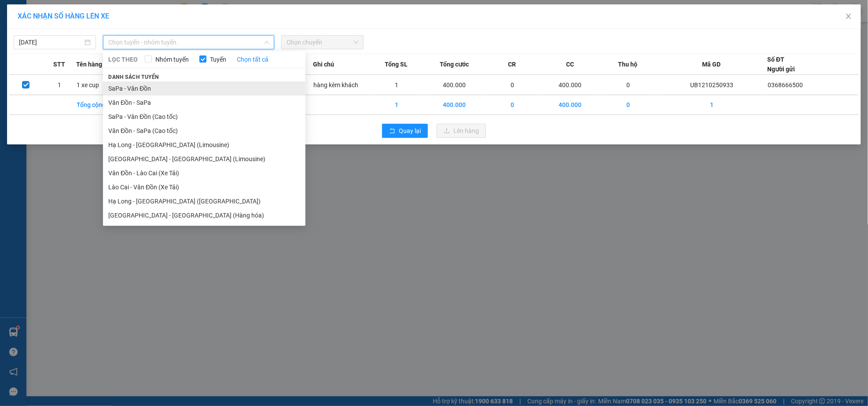  What do you see at coordinates (461, 131) in the screenshot?
I see `button: uploadLên hàng` at bounding box center [461, 131].